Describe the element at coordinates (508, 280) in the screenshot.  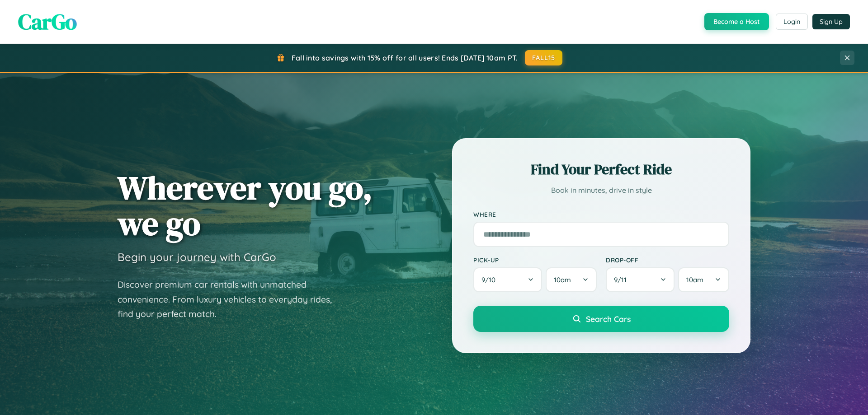
I see `button: 9/10` at that location.